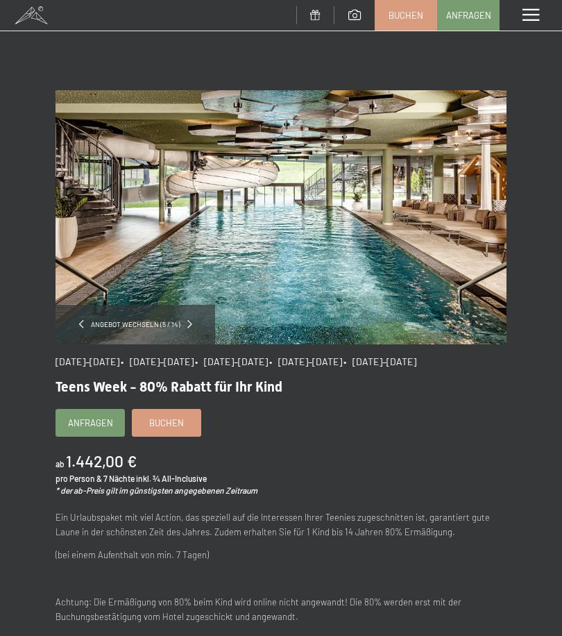 The height and width of the screenshot is (636, 562). I want to click on p: Ein Urlaubspaket mit viel Action, das speziell auf die Interessen Ihrer Teenies zugeschnitten ist..., so click(281, 525).